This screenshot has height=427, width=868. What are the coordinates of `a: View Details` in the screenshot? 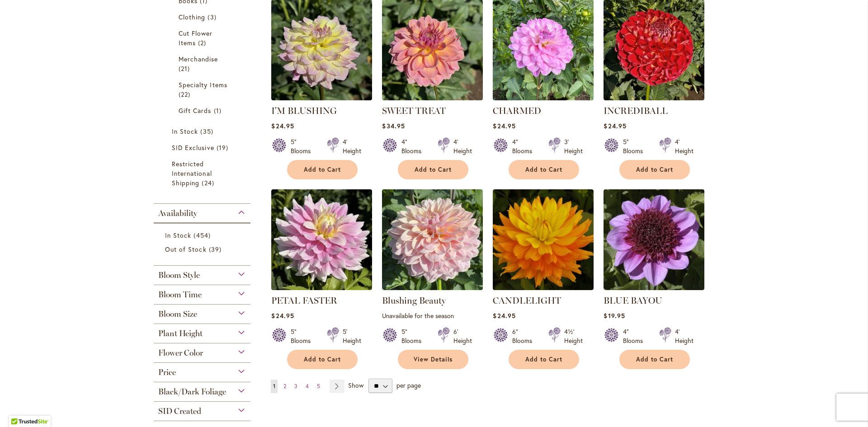 It's located at (433, 359).